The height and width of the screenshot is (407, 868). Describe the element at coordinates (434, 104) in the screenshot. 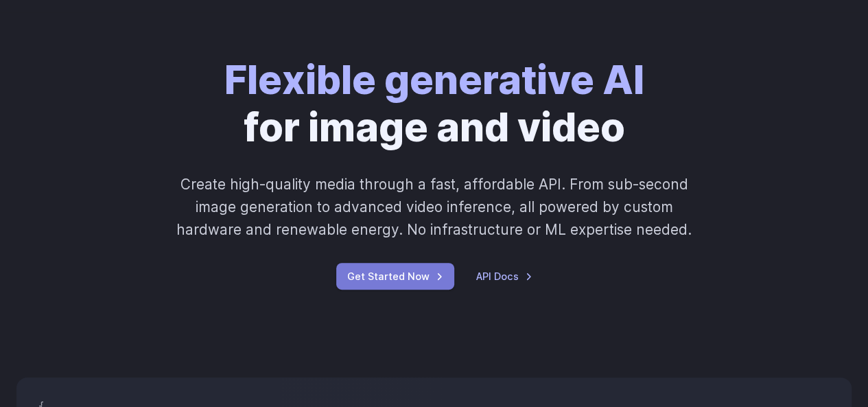

I see `h1: for image and video` at that location.